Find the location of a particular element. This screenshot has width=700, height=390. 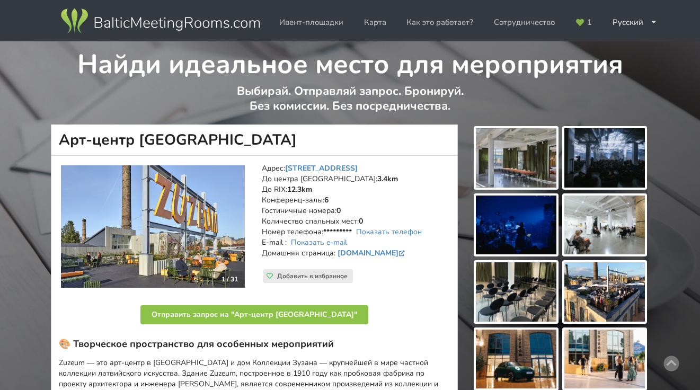

span: Добавить в избранное is located at coordinates (312, 276).